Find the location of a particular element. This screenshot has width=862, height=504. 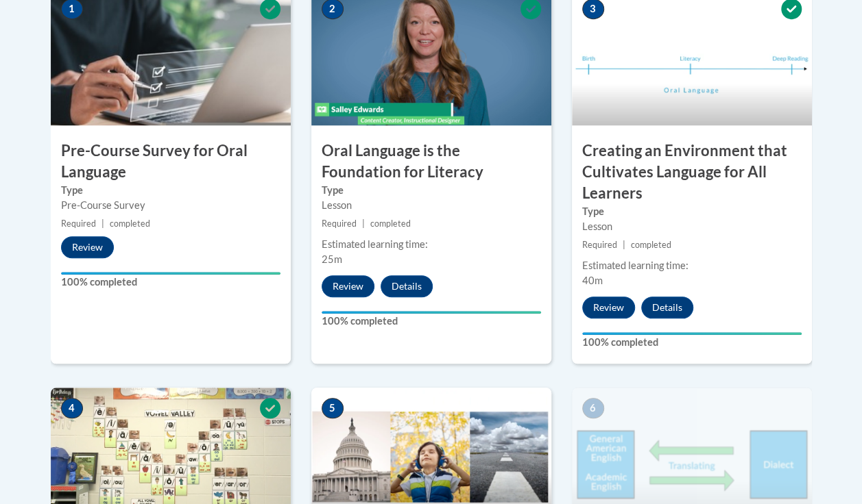

div: Pre-Course Survey is located at coordinates (170, 206).